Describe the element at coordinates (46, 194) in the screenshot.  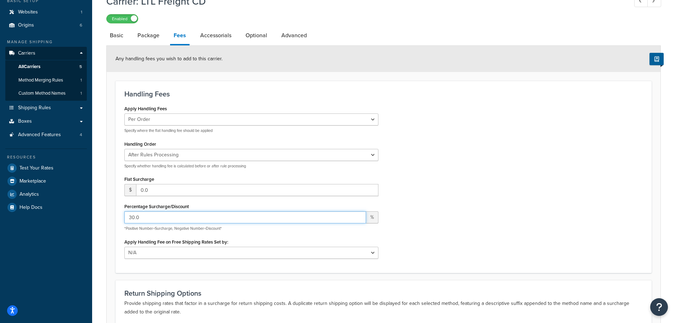
I see `li: Analytics` at that location.